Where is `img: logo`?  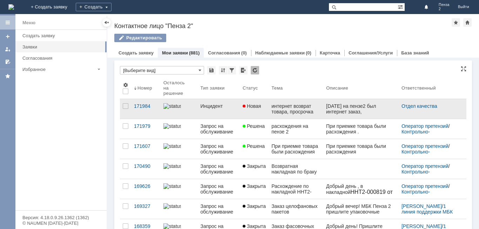
img: logo is located at coordinates (11, 7).